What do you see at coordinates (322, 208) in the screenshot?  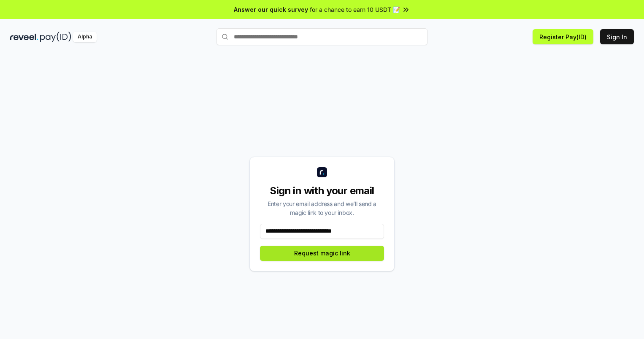 I see `div: Enter your email address and we’ll send a magic link to your inbox.` at bounding box center [322, 208].